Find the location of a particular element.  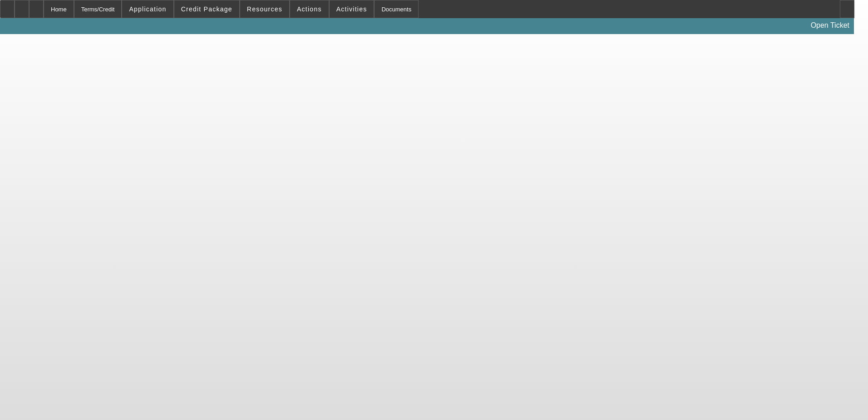

span: Resources is located at coordinates (265, 9).